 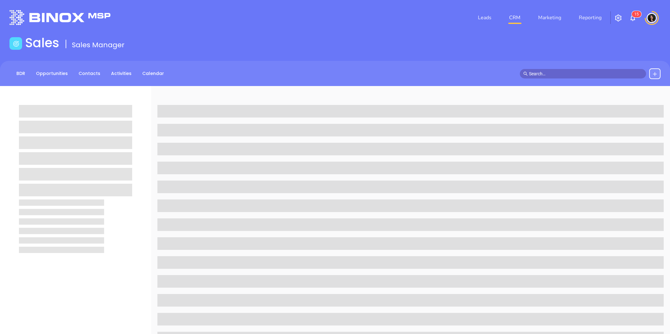 I want to click on a: Calendar, so click(x=153, y=73).